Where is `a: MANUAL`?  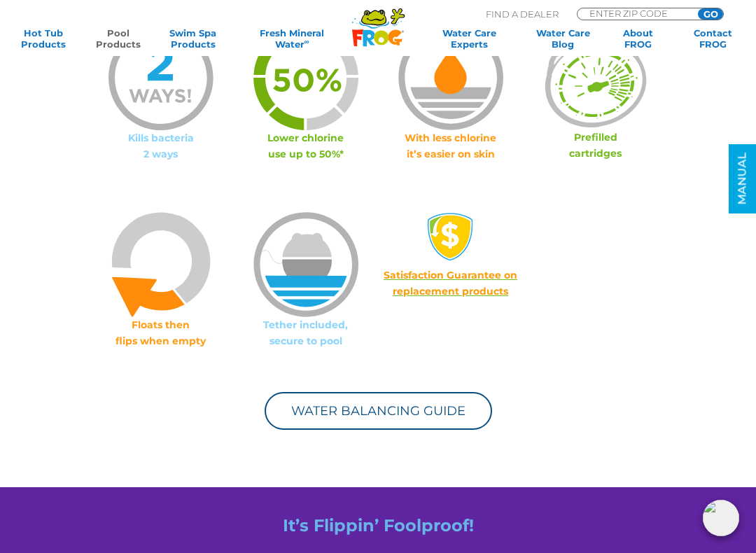
a: MANUAL is located at coordinates (742, 179).